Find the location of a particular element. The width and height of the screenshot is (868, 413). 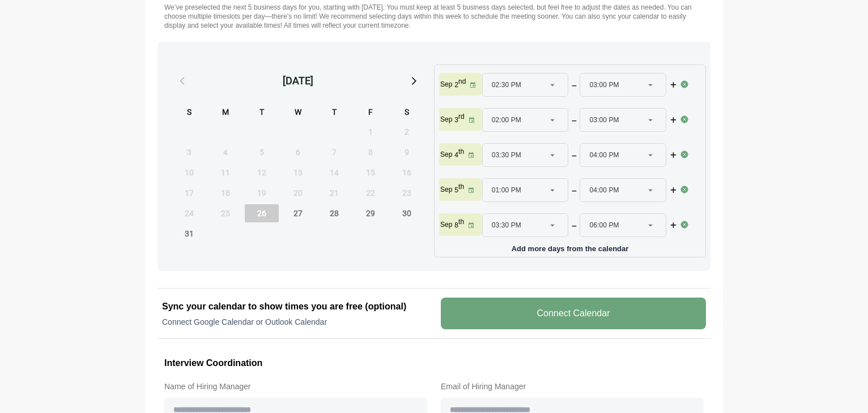

label: Email of Hiring Manager is located at coordinates (572, 387).